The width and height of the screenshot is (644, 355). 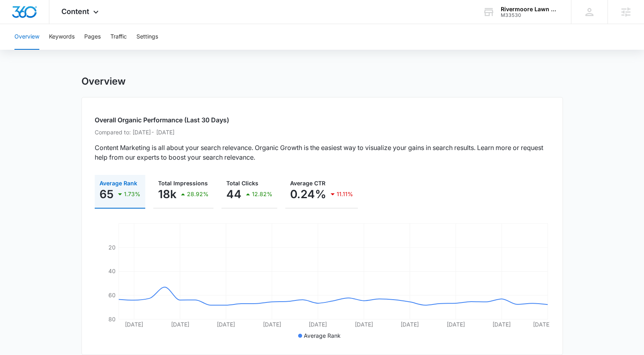 I want to click on button: Overview, so click(x=27, y=37).